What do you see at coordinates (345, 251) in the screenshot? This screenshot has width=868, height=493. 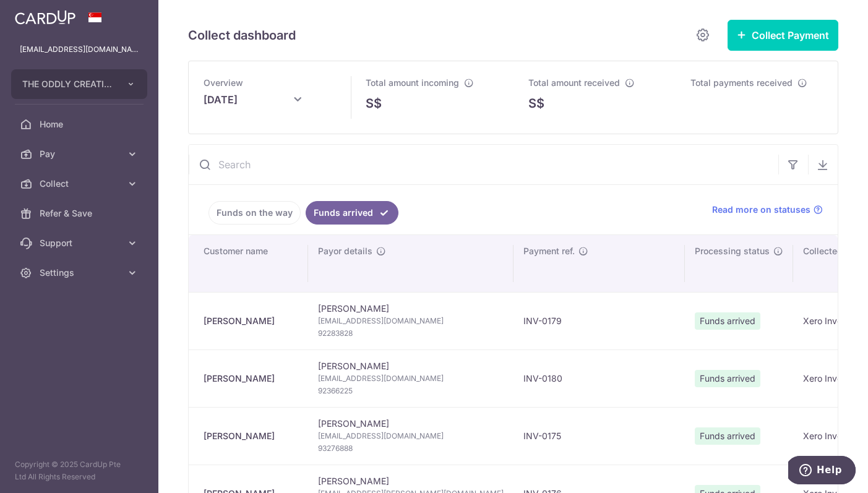 I see `span: Payor details` at bounding box center [345, 251].